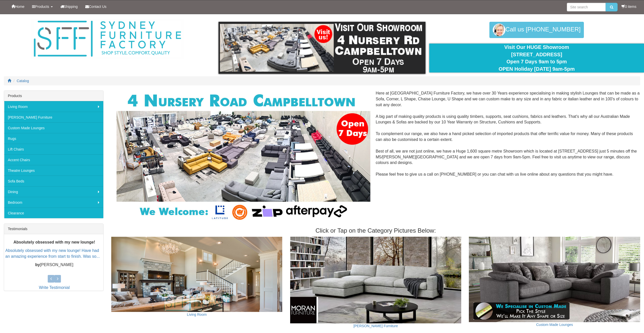 The width and height of the screenshot is (644, 333). I want to click on span: Catalog, so click(23, 81).